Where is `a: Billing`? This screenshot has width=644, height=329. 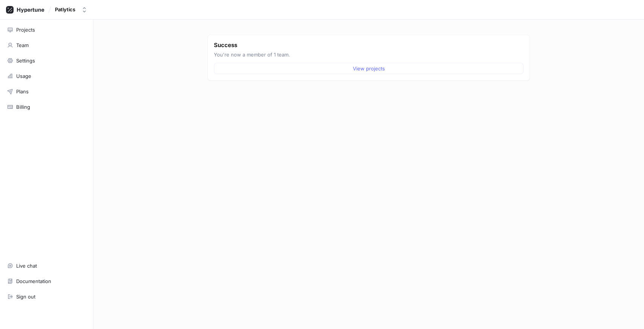 a: Billing is located at coordinates (46, 107).